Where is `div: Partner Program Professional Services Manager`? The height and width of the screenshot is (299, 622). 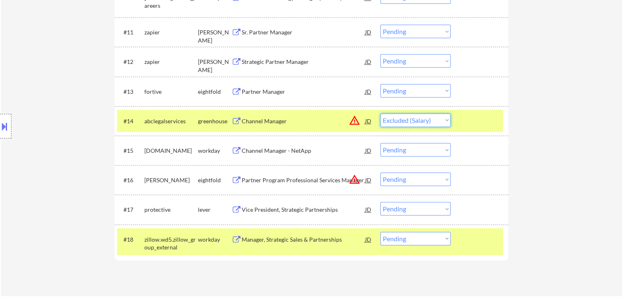 div: Partner Program Professional Services Manager is located at coordinates (304, 180).